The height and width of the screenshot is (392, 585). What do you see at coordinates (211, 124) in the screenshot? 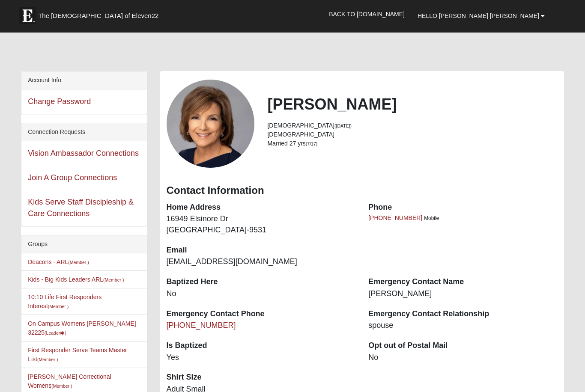
I see `a: View Fullsize Photo` at bounding box center [211, 124].